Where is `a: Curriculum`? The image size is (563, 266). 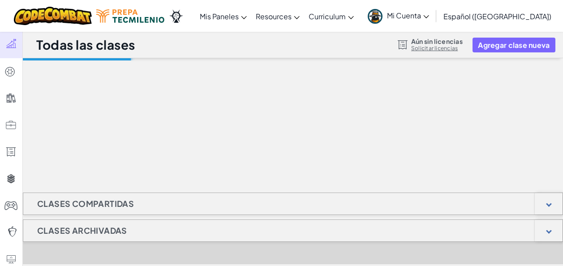 a: Curriculum is located at coordinates (331, 16).